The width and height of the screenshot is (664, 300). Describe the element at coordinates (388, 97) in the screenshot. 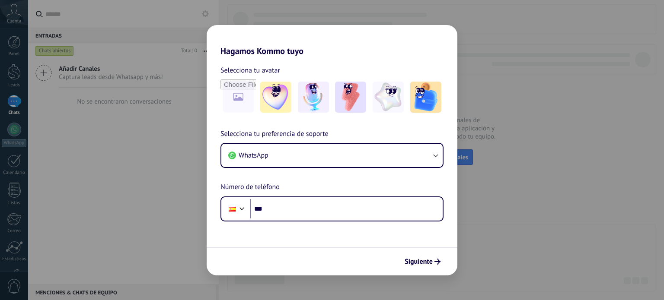

I see `img: -4.jpeg` at that location.